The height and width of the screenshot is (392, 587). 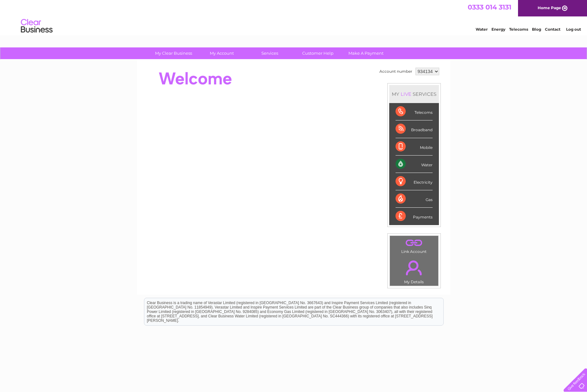 I want to click on div: Broadband, so click(x=414, y=129).